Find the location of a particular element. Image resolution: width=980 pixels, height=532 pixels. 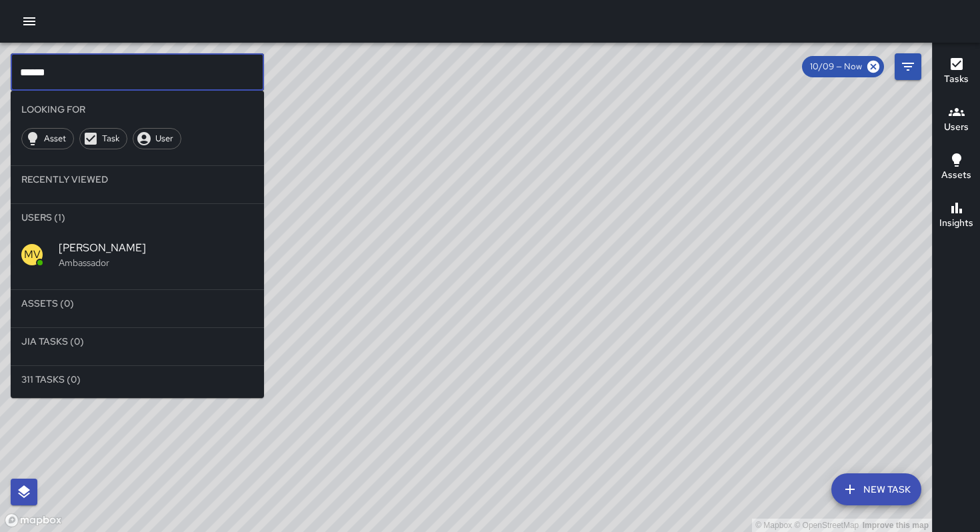

div: User is located at coordinates (157, 138).